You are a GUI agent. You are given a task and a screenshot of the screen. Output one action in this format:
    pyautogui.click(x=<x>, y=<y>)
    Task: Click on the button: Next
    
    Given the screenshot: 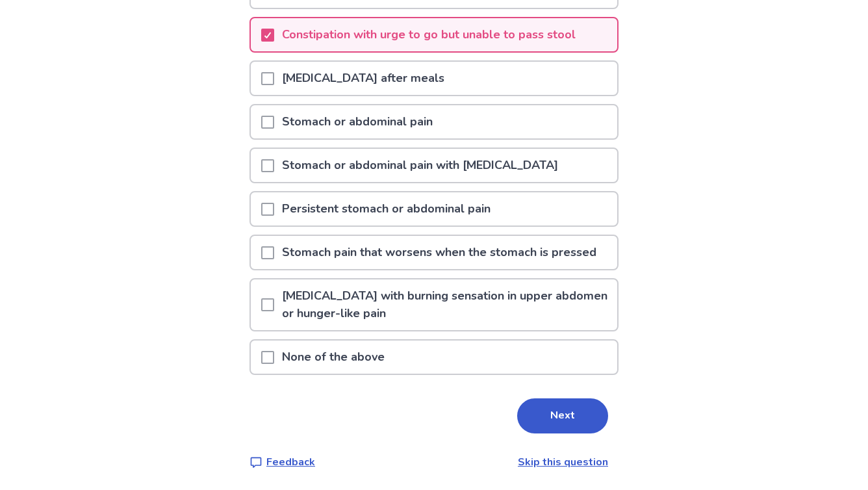 What is the action you would take?
    pyautogui.click(x=562, y=415)
    